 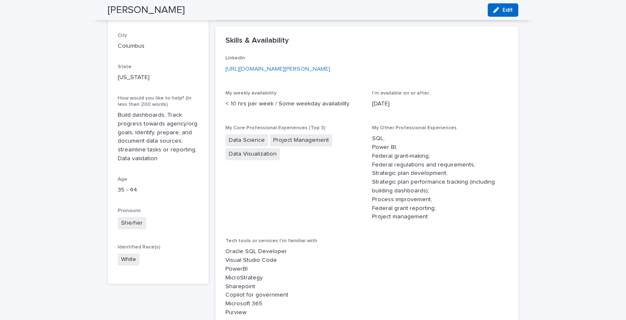 I want to click on span: My Other Professional Experiences, so click(x=414, y=128).